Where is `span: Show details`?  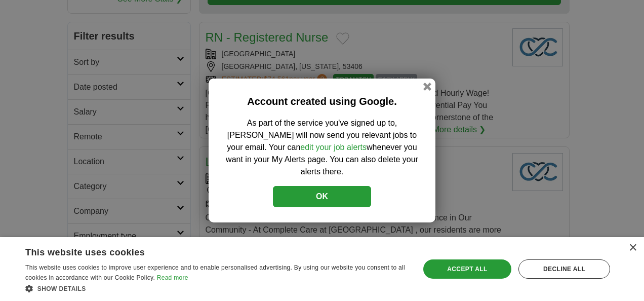
span: Show details is located at coordinates (62, 289).